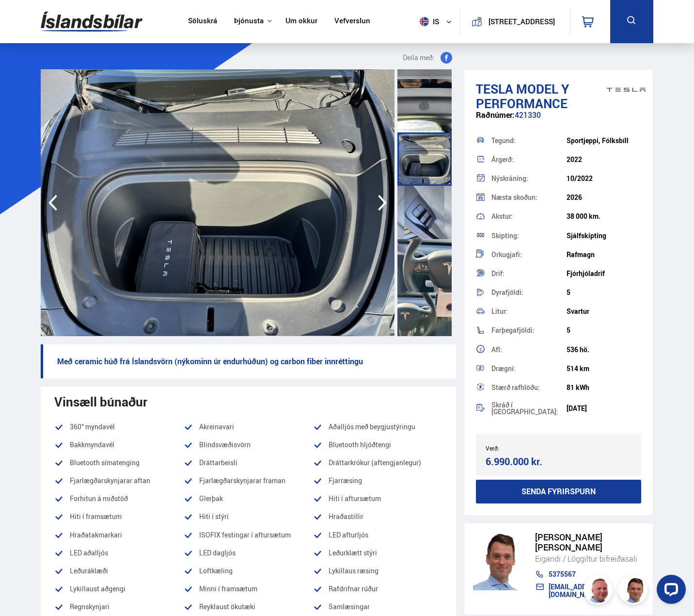  What do you see at coordinates (604, 274) in the screenshot?
I see `div: Fjórhjóladrif` at bounding box center [604, 274].